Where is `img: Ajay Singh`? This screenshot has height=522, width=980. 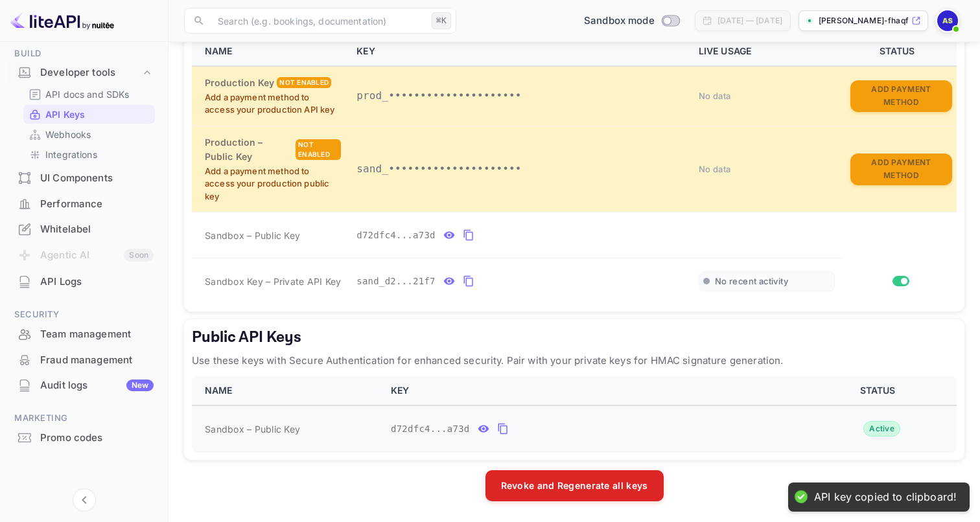
img: Ajay Singh is located at coordinates (948, 20).